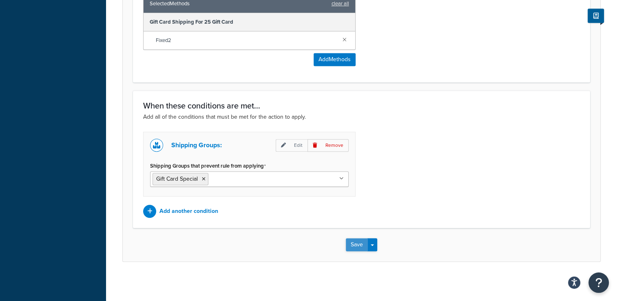 Image resolution: width=617 pixels, height=301 pixels. I want to click on h3: When these conditions are met..., so click(361, 106).